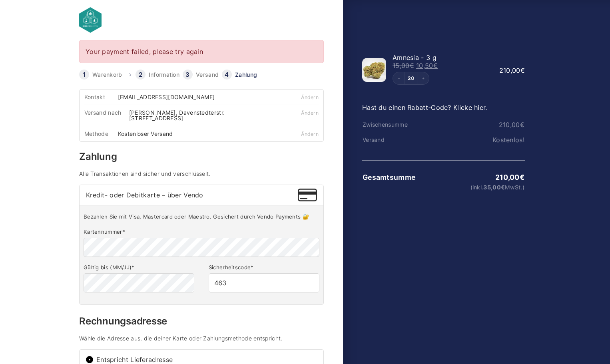 The height and width of the screenshot is (364, 610). What do you see at coordinates (192, 195) in the screenshot?
I see `span: Kredit- oder Debitkarte – über Vendo` at bounding box center [192, 195].